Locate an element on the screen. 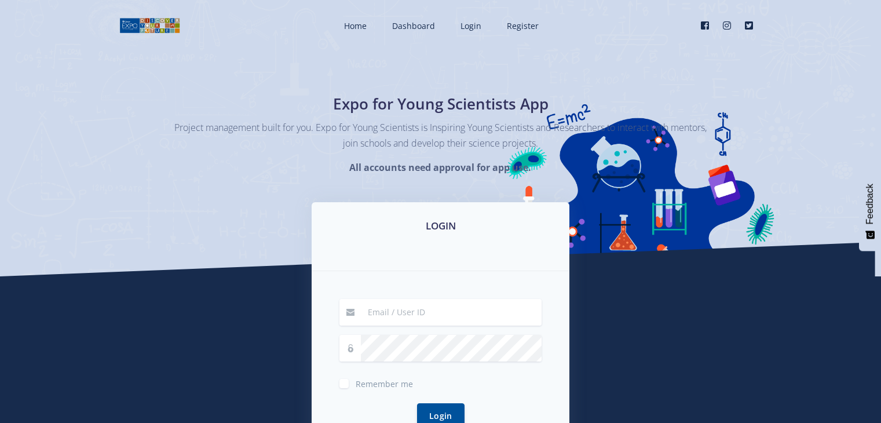 The height and width of the screenshot is (423, 881). span: Remember me is located at coordinates (384, 384).